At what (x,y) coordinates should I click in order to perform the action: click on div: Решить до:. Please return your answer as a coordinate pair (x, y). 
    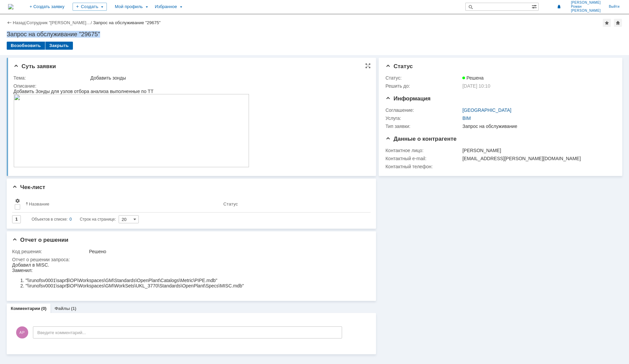
    Looking at the image, I should click on (423, 86).